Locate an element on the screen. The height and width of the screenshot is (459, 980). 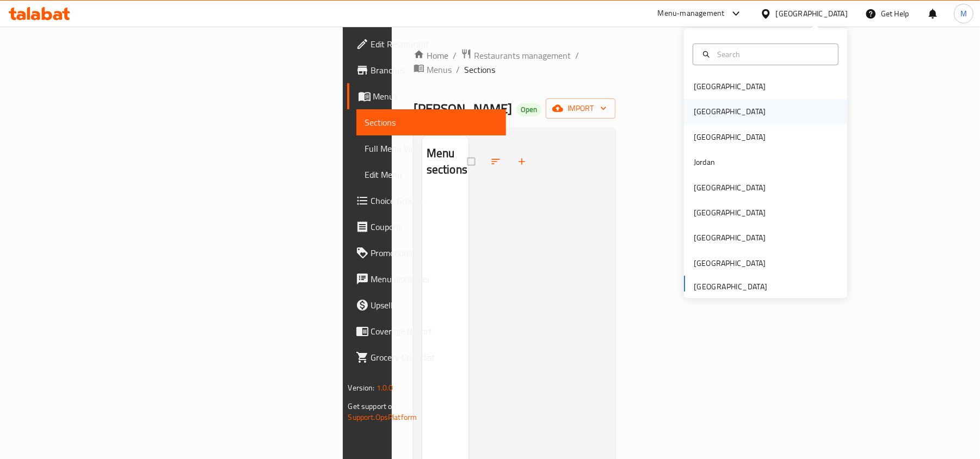
a: Coverage Report is located at coordinates (427, 331).